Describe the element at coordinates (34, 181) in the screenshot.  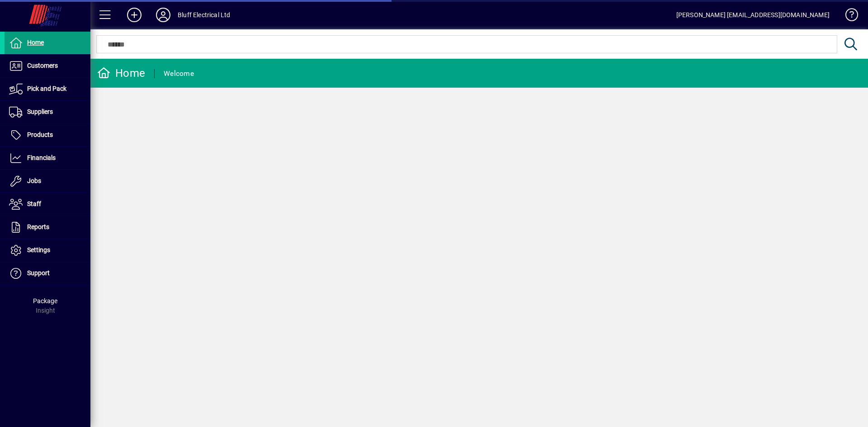
I see `span: Jobs` at that location.